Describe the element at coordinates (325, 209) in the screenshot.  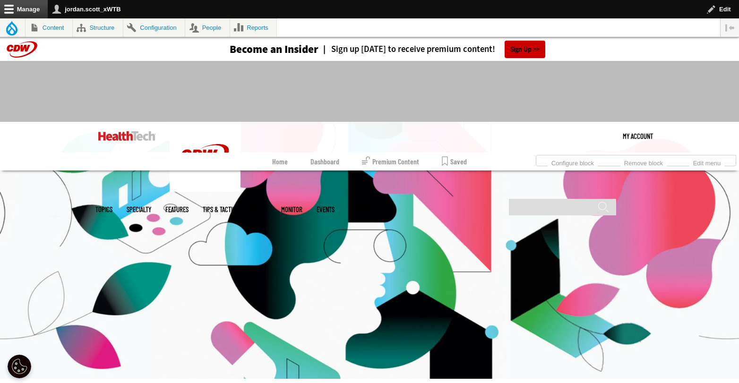
I see `a: Events` at that location.